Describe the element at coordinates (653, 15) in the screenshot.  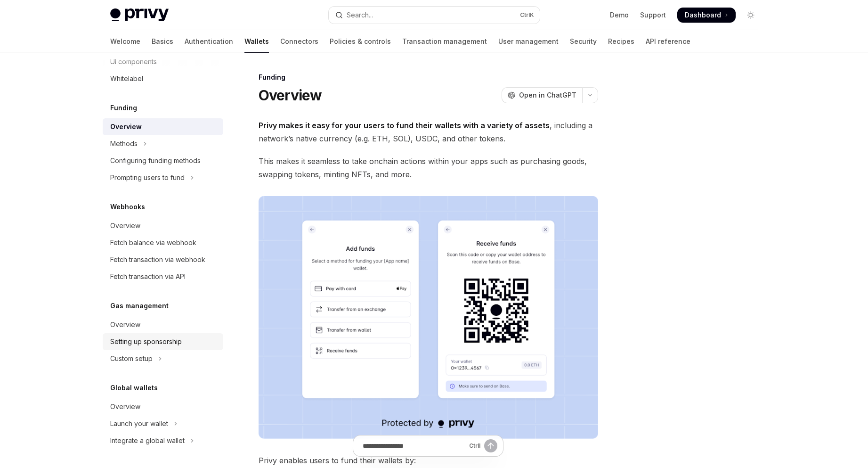
I see `a: Support` at that location.